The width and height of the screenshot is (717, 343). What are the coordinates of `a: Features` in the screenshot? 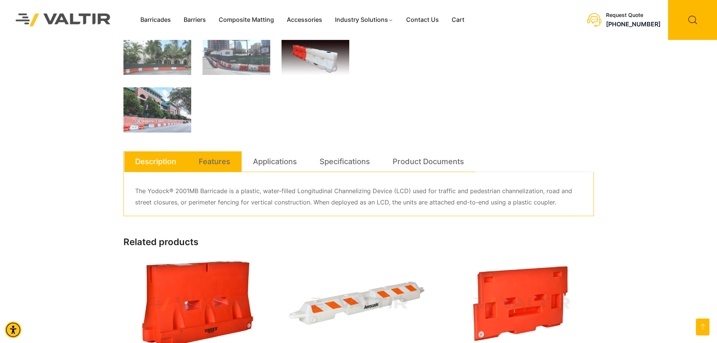 It's located at (214, 161).